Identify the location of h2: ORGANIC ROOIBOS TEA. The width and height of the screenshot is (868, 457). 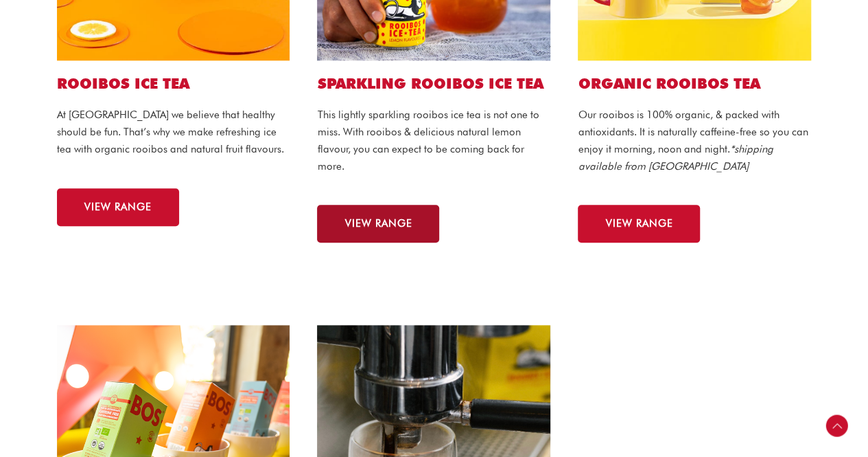
(695, 83).